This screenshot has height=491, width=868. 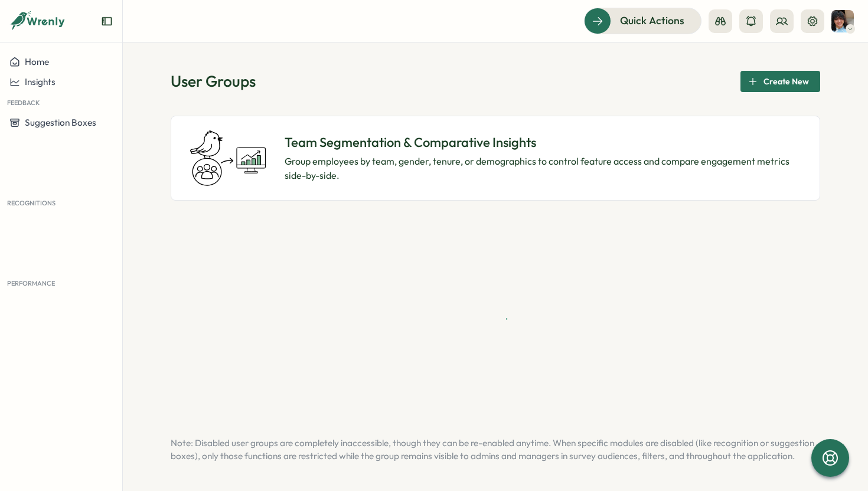 I want to click on button: Quick Actions, so click(x=643, y=21).